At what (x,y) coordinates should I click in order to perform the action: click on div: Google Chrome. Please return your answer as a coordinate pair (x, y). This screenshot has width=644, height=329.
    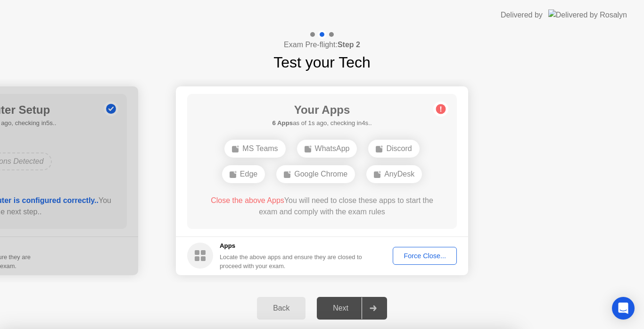
    Looking at the image, I should click on (315, 174).